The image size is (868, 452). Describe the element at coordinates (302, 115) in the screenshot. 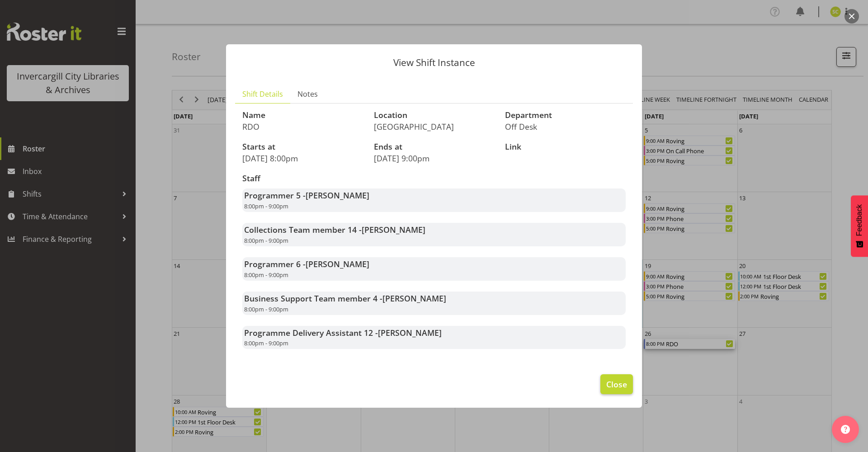

I see `h3: Name` at that location.